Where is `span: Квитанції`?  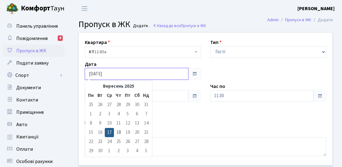
span: Квитанції is located at coordinates (27, 137).